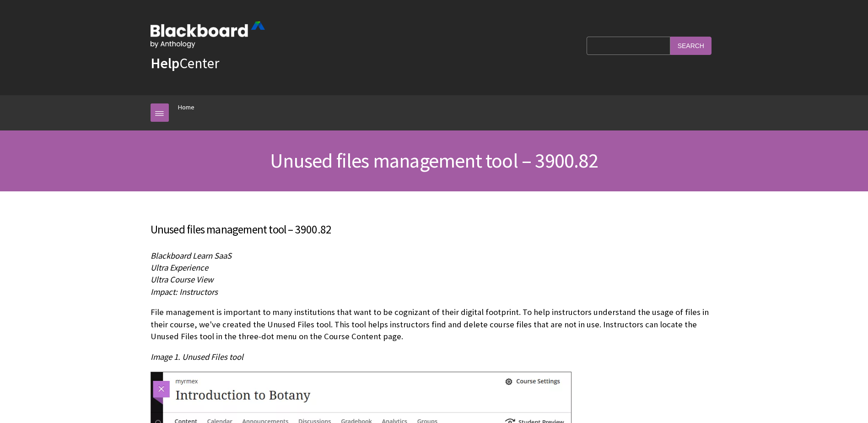 This screenshot has width=868, height=423. I want to click on a: HelpCenter, so click(185, 63).